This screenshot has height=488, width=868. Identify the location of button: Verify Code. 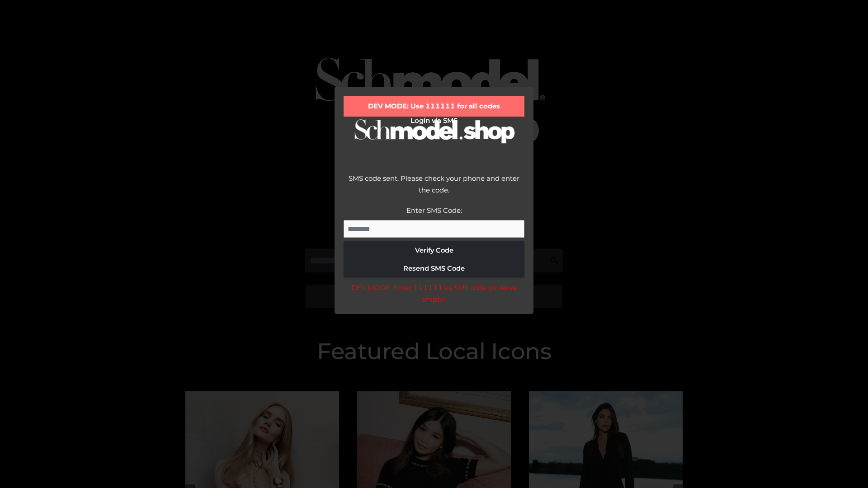
(434, 250).